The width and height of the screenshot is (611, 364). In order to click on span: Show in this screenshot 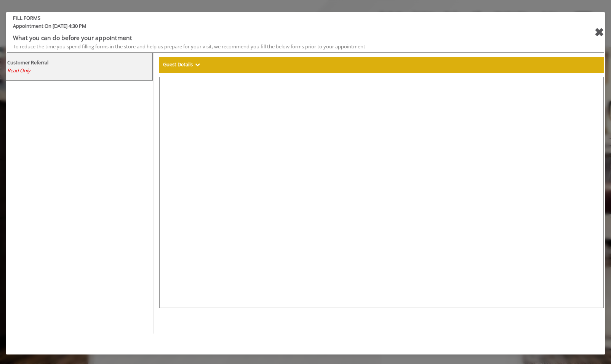, I will do `click(197, 64)`.